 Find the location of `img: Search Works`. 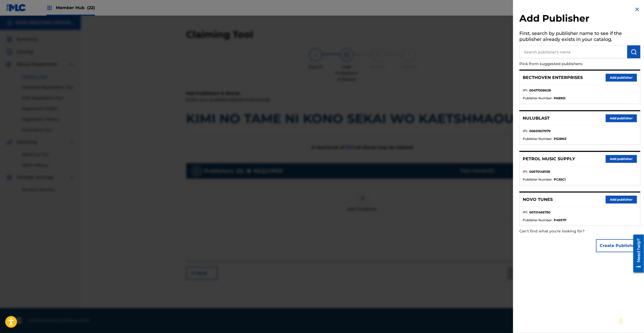

img: Search Works is located at coordinates (634, 52).